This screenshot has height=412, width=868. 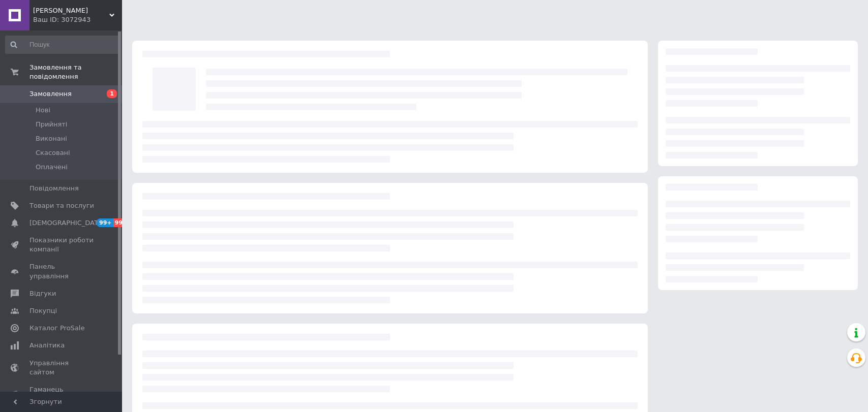 What do you see at coordinates (62, 271) in the screenshot?
I see `span: Панель управління` at bounding box center [62, 271].